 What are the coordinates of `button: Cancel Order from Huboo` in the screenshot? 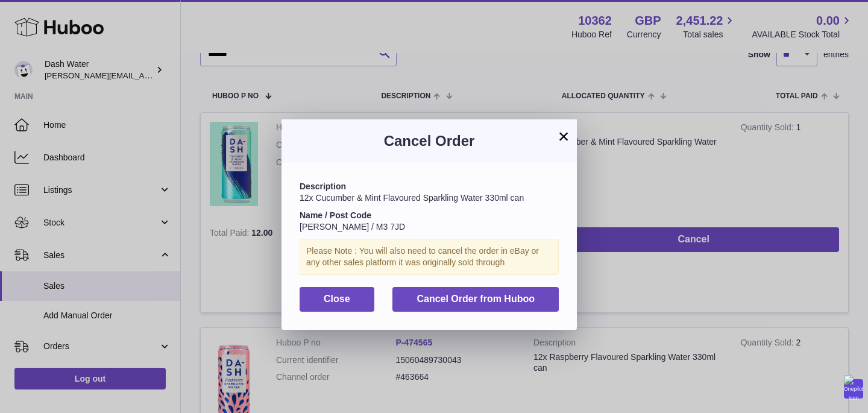 It's located at (475, 299).